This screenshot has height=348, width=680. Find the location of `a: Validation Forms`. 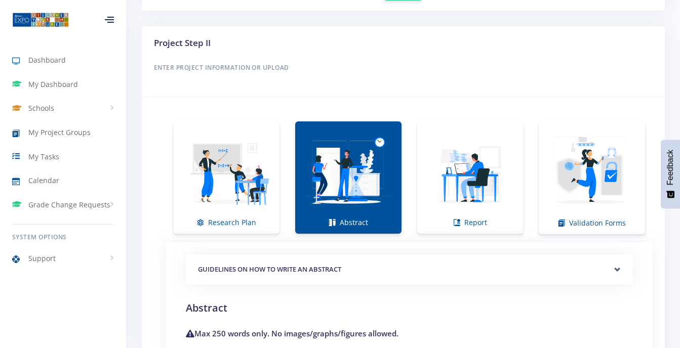

a: Validation Forms is located at coordinates (592, 178).